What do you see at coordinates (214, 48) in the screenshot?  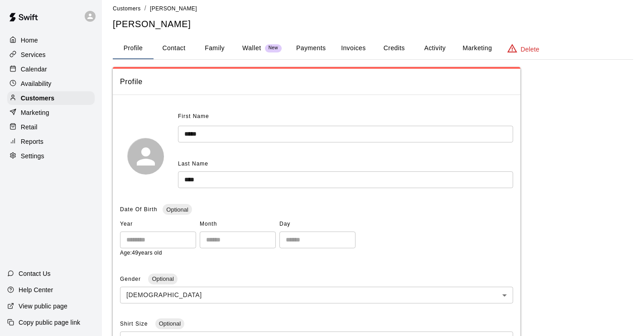 I see `button: Family` at bounding box center [214, 48].